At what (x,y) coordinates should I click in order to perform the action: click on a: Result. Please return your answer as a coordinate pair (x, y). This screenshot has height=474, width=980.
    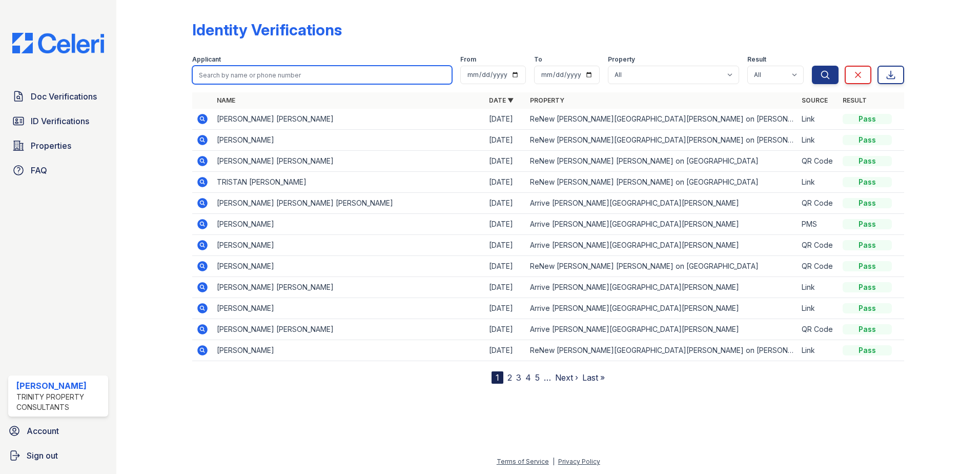
    Looking at the image, I should click on (854, 100).